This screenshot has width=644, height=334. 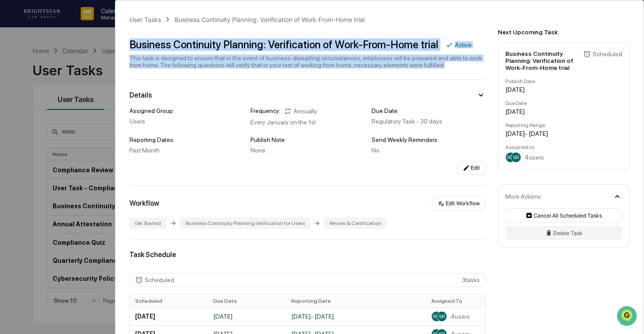 I want to click on div: No, so click(x=428, y=150).